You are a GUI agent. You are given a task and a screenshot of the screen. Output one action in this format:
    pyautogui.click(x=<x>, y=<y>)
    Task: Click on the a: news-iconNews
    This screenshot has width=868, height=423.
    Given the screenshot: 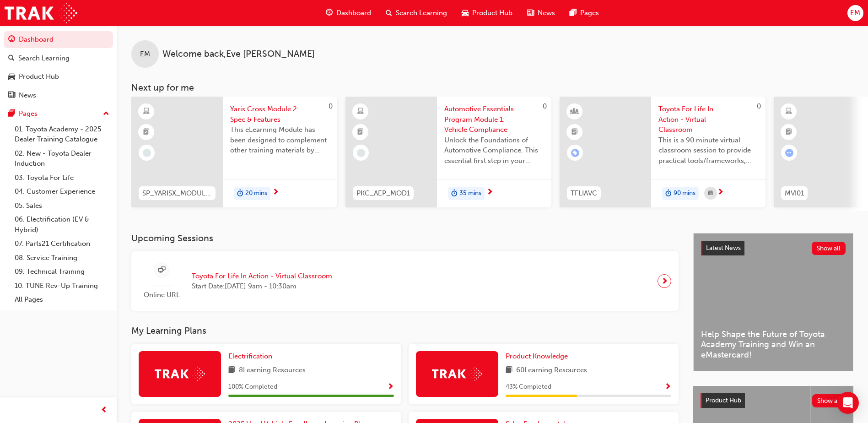 What is the action you would take?
    pyautogui.click(x=541, y=13)
    